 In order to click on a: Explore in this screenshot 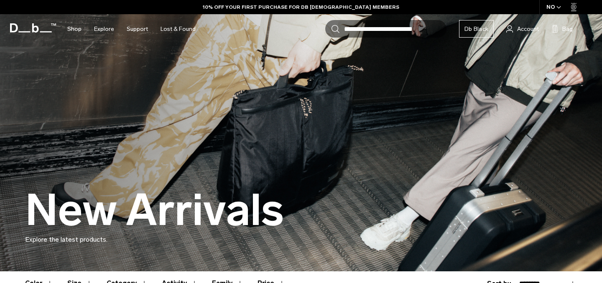, I will do `click(104, 29)`.